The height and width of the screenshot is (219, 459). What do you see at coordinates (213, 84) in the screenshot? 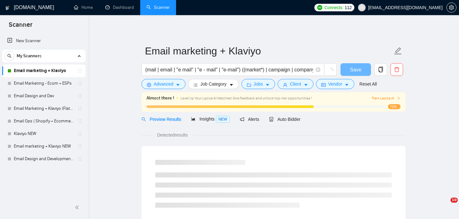
I see `button: barsJob Categorycaret-down` at bounding box center [213, 84].